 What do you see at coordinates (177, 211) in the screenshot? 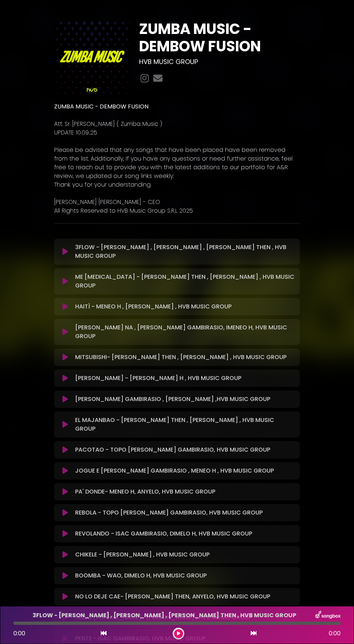
I see `p: All Rights Reserved to HVB Music Group S.R.L 2025` at bounding box center [177, 211].